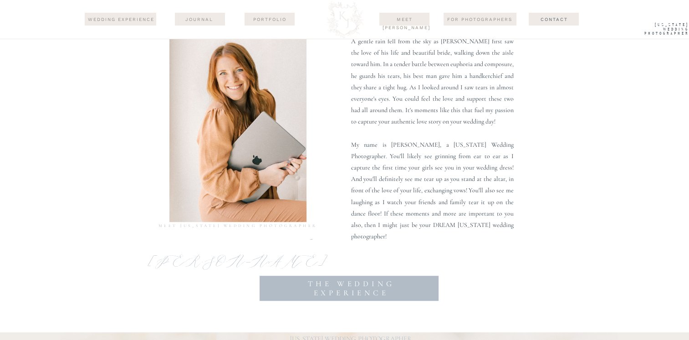 This screenshot has height=340, width=689. I want to click on a: wedding experience, so click(121, 20).